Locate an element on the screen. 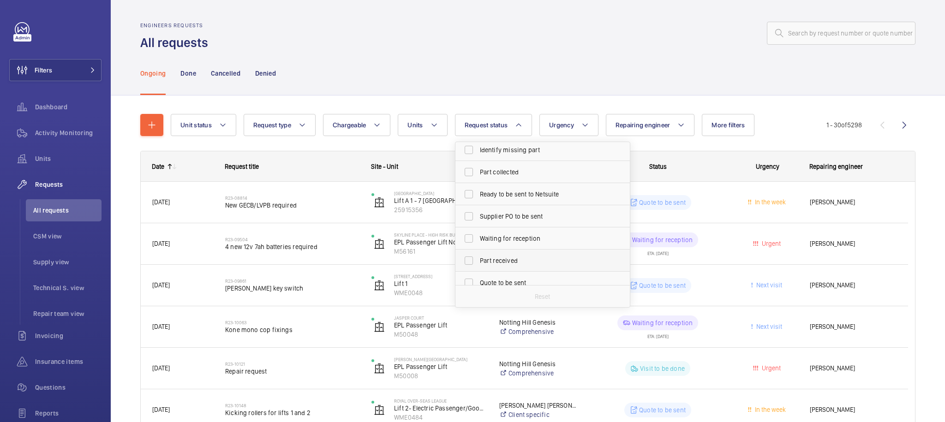 The height and width of the screenshot is (422, 945). button: Chargeable is located at coordinates (357, 125).